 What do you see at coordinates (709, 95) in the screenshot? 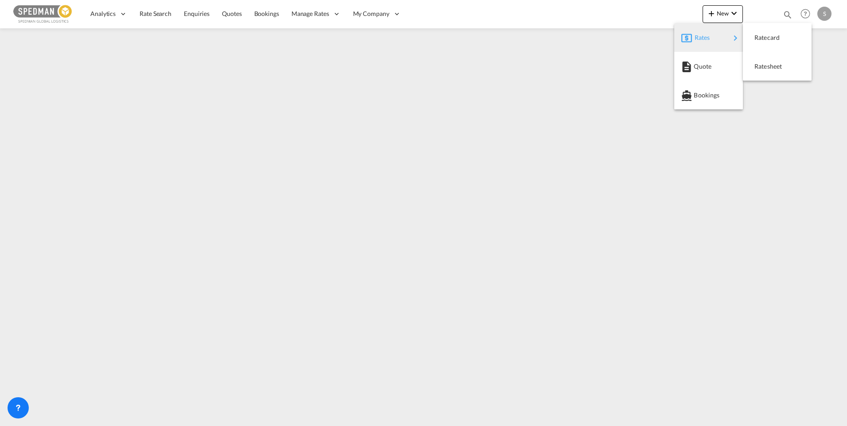
I see `div: Bookings` at bounding box center [709, 95].